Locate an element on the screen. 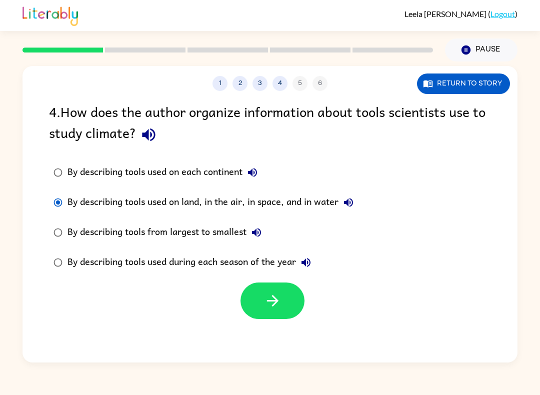 The width and height of the screenshot is (540, 395). div: By describing tools used on land, in the air, in space, and in water is located at coordinates (213, 202).